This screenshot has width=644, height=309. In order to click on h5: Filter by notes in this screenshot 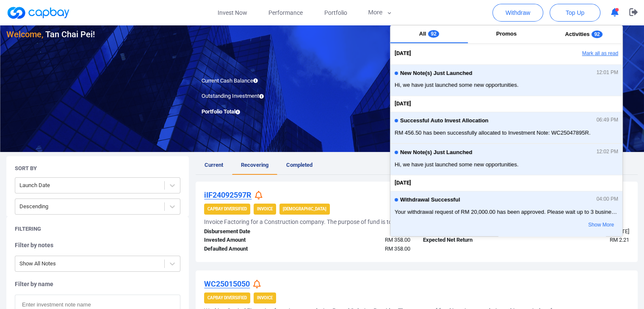, I will do `click(97, 245)`.